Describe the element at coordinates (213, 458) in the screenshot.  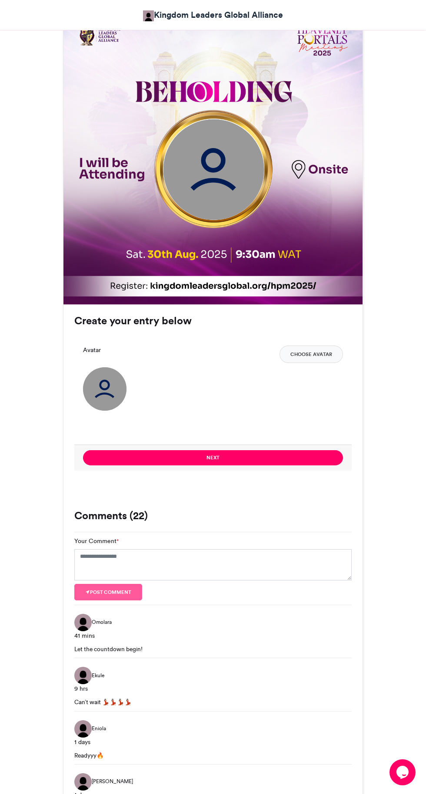
I see `button: Next` at that location.